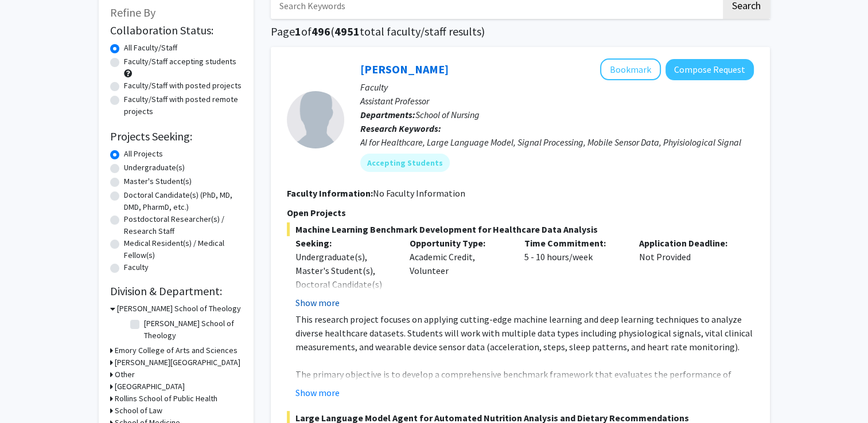 The height and width of the screenshot is (423, 868). What do you see at coordinates (136, 267) in the screenshot?
I see `label: Faculty` at bounding box center [136, 267].